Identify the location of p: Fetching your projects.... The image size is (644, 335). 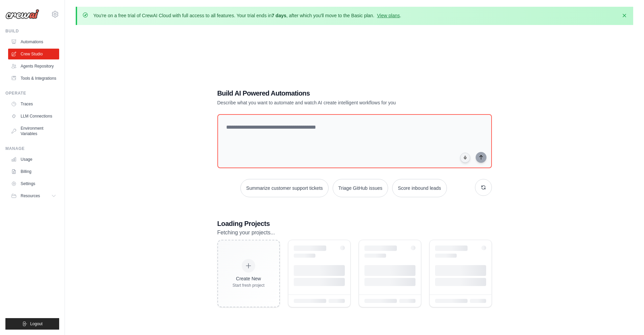
(355, 232).